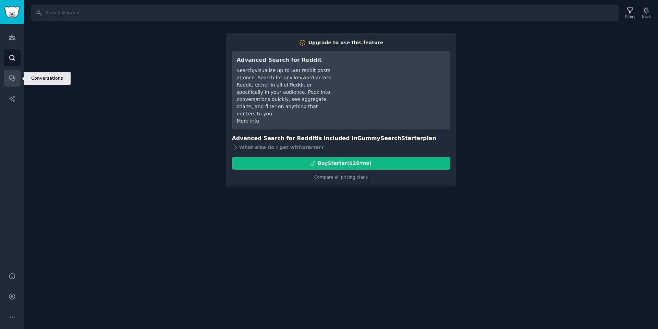  Describe the element at coordinates (12, 12) in the screenshot. I see `img: GummySearch logo` at that location.